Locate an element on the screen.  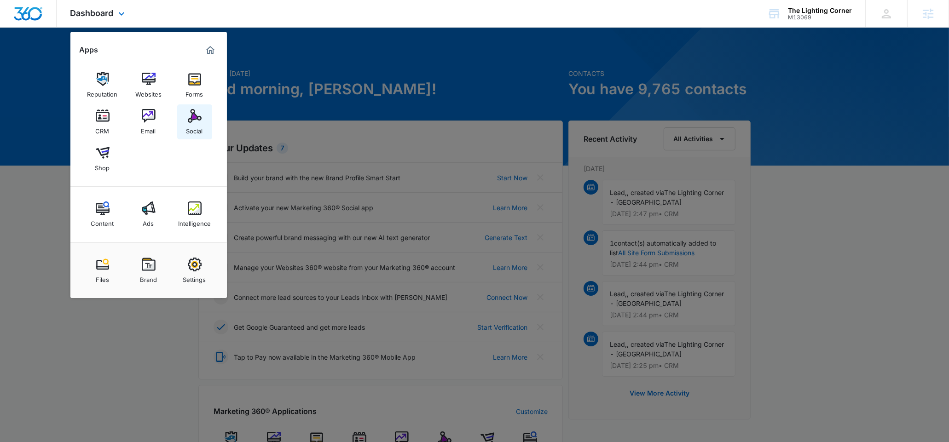
a: Brand is located at coordinates (149, 271).